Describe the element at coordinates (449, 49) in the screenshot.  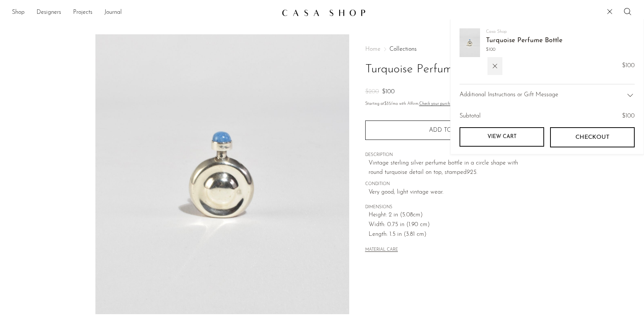
I see `nav: Breadcrumbs` at that location.